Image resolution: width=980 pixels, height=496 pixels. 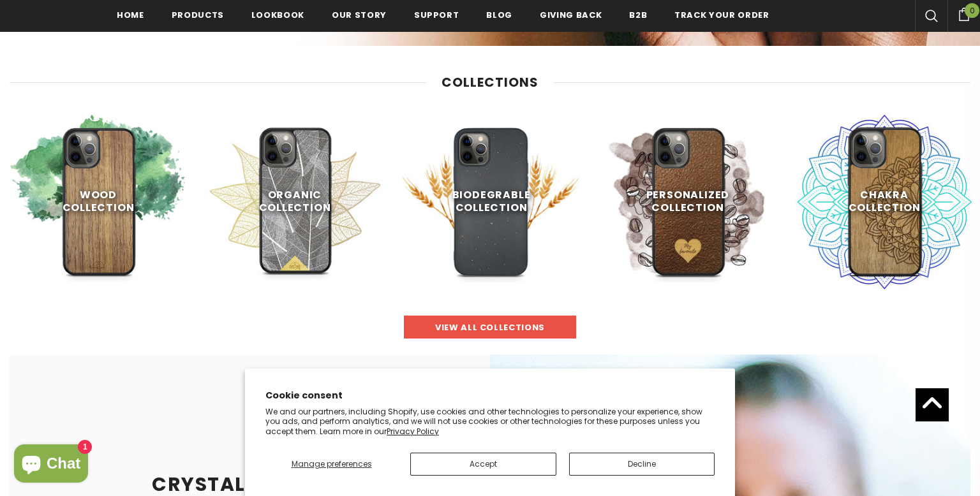 I want to click on inbox-online-store-chat: Shopify online store chat, so click(x=51, y=465).